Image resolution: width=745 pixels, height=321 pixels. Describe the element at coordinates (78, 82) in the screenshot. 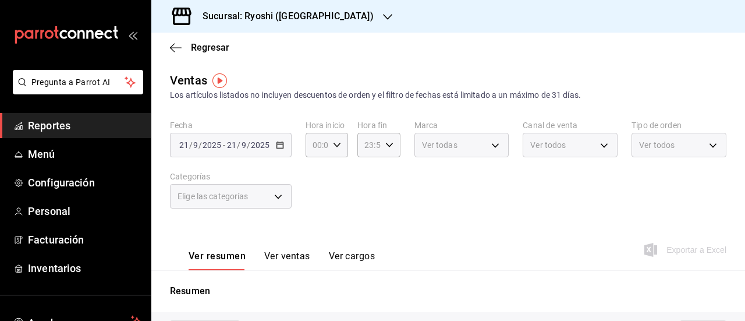

I see `span: Pregunta a Parrot AI` at that location.